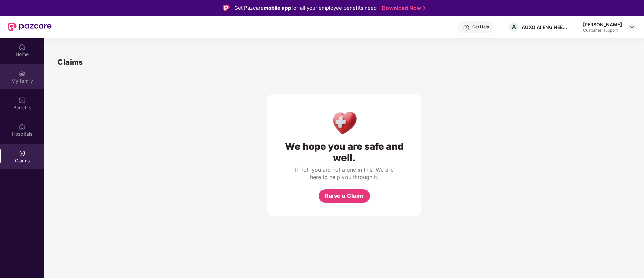  I want to click on span: A, so click(514, 27).